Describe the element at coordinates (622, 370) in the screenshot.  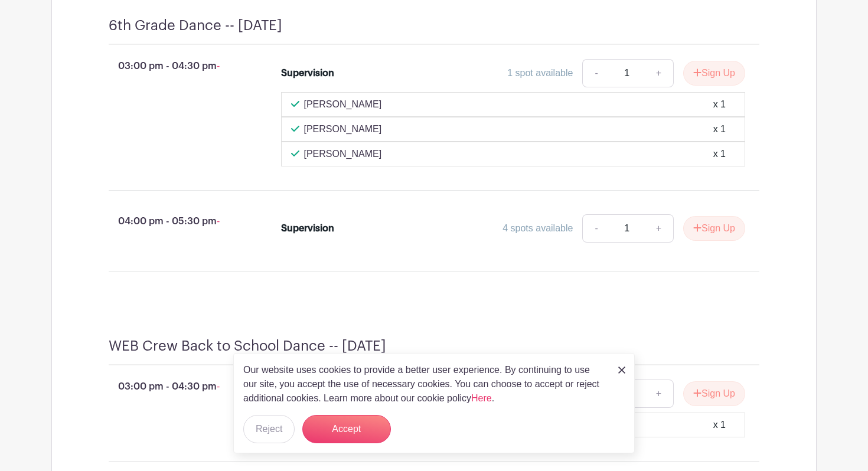
I see `img: close_button-5f87c8562297e5c2d7936805f587ecaba9071eb48480494691a3f1689db116b3.svg` at that location.